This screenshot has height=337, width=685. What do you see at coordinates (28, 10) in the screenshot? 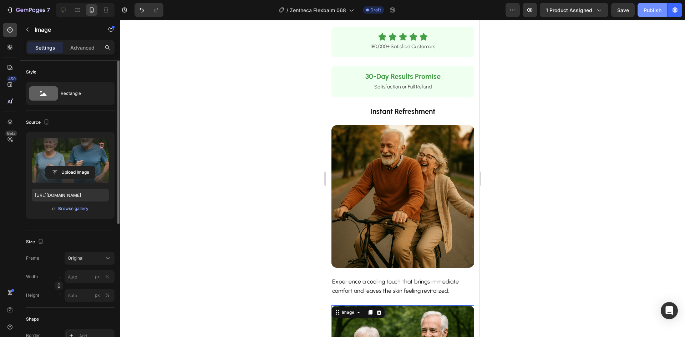
I see `button: 7` at bounding box center [28, 10].